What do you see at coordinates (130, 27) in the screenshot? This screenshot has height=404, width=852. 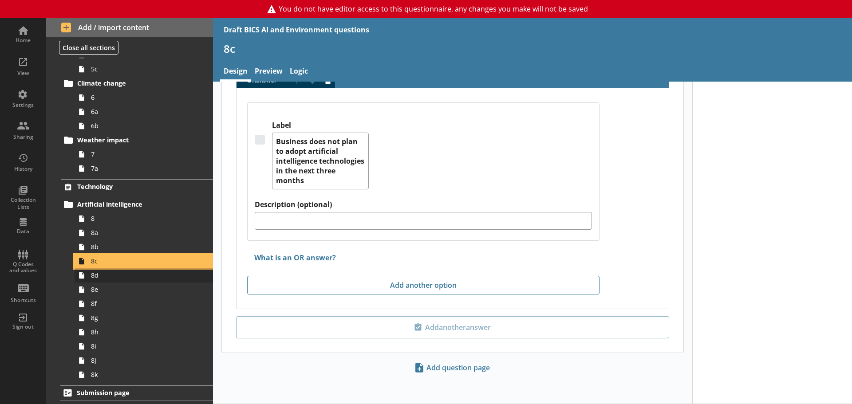 I see `button: Add / import content` at bounding box center [130, 27].